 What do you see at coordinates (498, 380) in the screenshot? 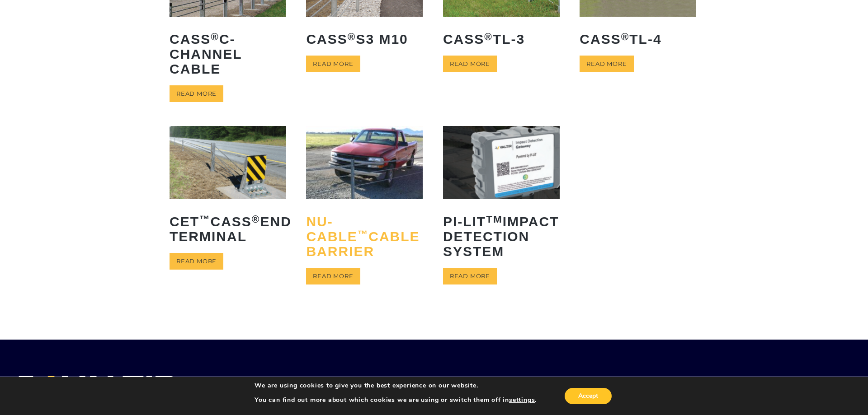
I see `h2: MEDIA CENTER` at bounding box center [498, 380].